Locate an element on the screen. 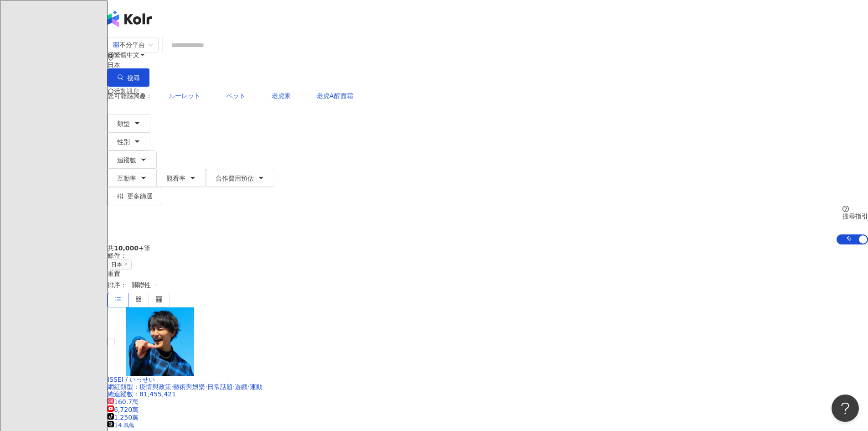  span: 疫情與政策 is located at coordinates (156, 387).